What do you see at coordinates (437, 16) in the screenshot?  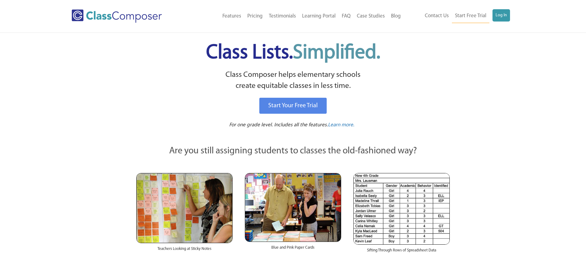 I see `a: Contact Us` at bounding box center [437, 16].